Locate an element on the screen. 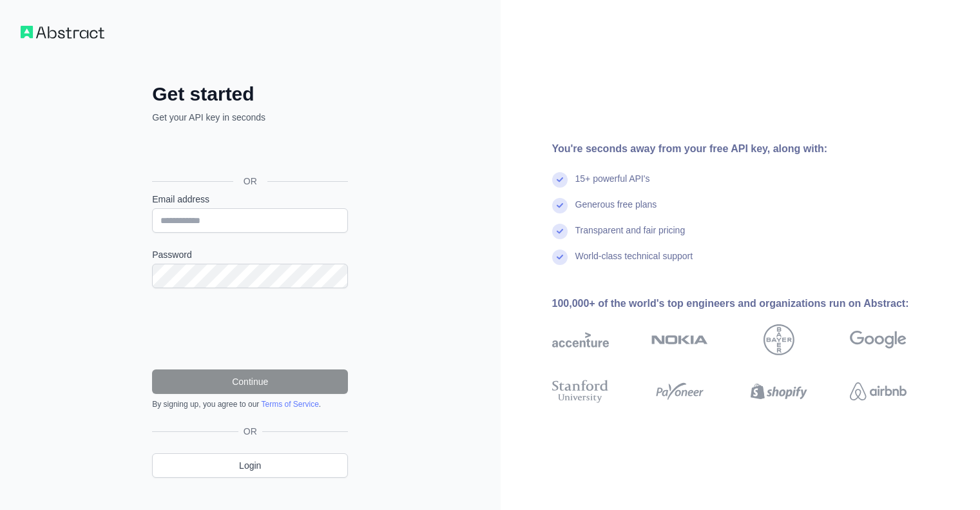  div: By signing up, you agree to our . is located at coordinates (250, 404).